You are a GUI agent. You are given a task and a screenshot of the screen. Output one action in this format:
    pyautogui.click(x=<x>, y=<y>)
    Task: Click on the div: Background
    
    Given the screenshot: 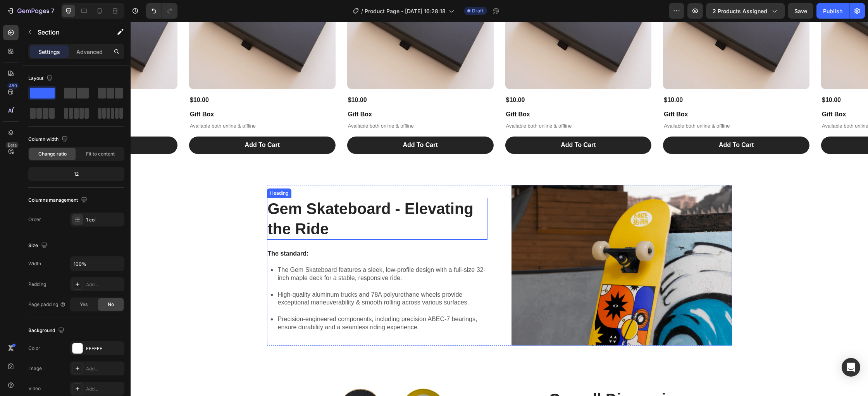 What is the action you would take?
    pyautogui.click(x=47, y=330)
    